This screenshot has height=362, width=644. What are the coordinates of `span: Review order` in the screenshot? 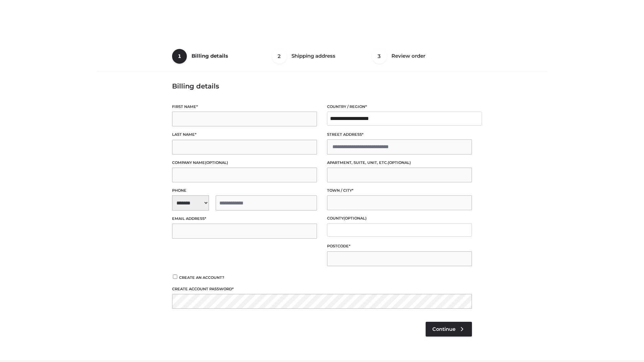 It's located at (408, 55).